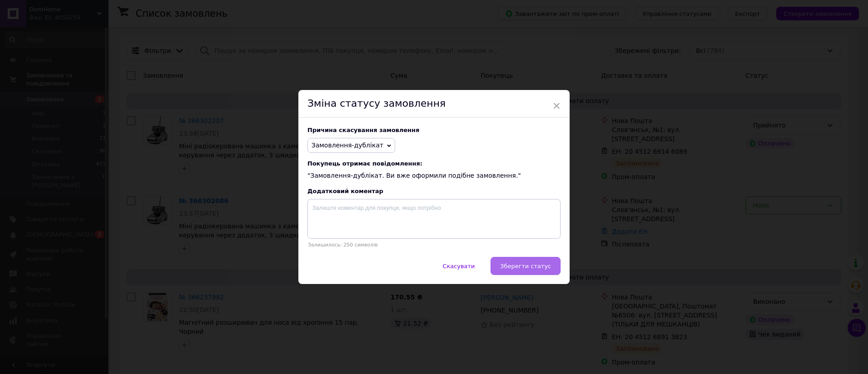 Image resolution: width=868 pixels, height=374 pixels. I want to click on button: Скасувати, so click(459, 266).